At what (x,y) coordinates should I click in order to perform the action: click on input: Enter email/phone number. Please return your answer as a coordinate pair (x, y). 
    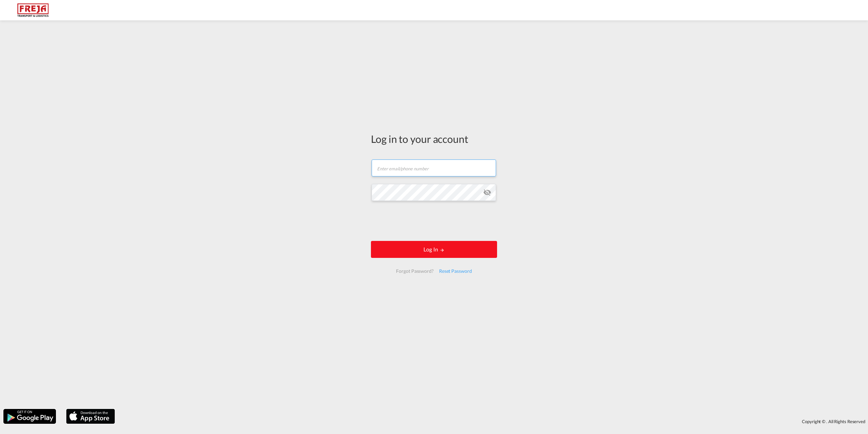
    Looking at the image, I should click on (434, 168).